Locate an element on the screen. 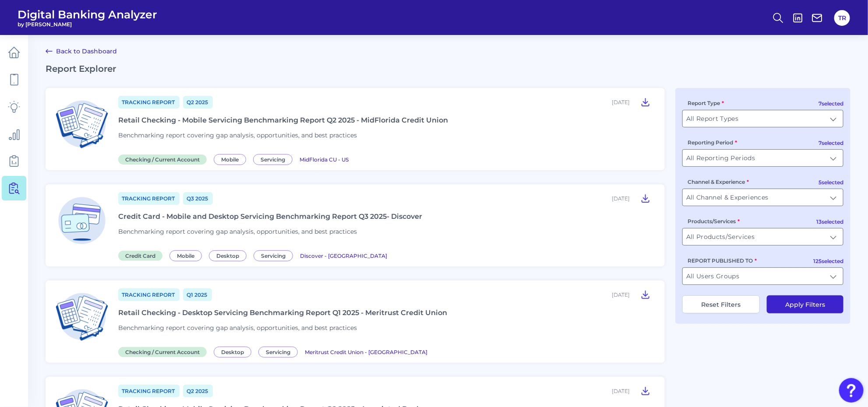 The image size is (868, 407). a: MidFlorida CU - US is located at coordinates (324, 159).